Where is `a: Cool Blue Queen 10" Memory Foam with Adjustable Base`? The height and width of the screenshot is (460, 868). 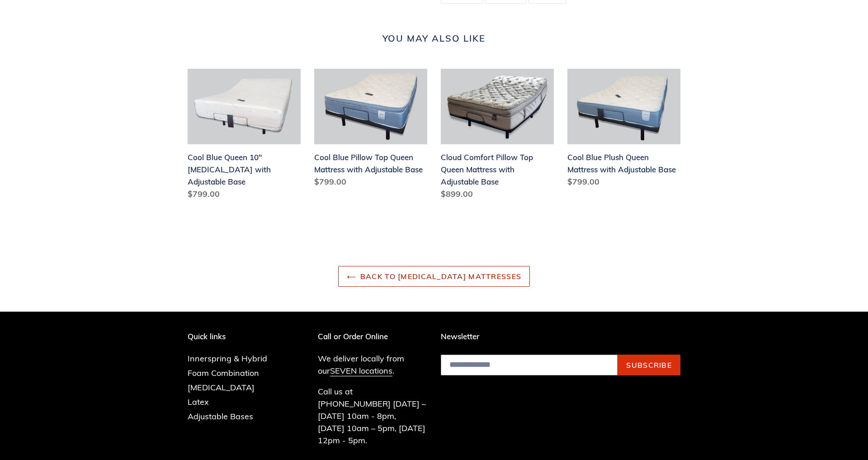 a: Cool Blue Queen 10" Memory Foam with Adjustable Base is located at coordinates (244, 136).